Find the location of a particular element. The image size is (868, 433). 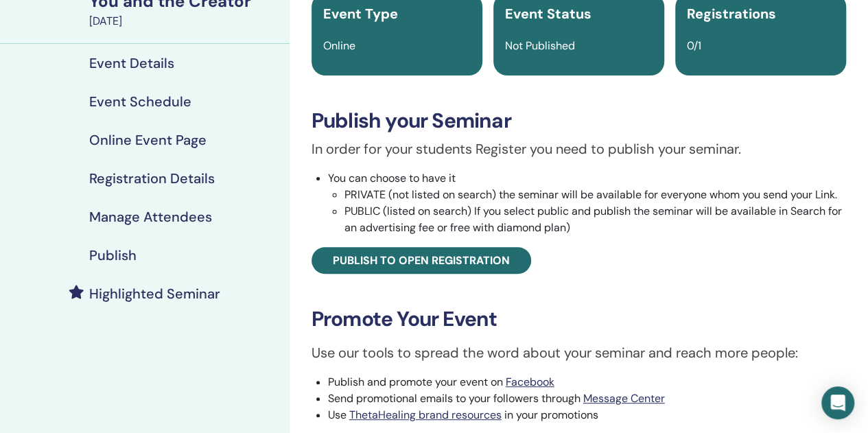

span: Registrations is located at coordinates (731, 14).